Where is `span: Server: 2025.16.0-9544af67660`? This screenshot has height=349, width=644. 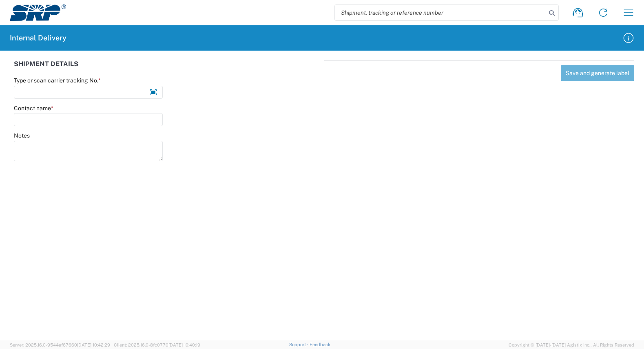
span: Server: 2025.16.0-9544af67660 is located at coordinates (60, 345).